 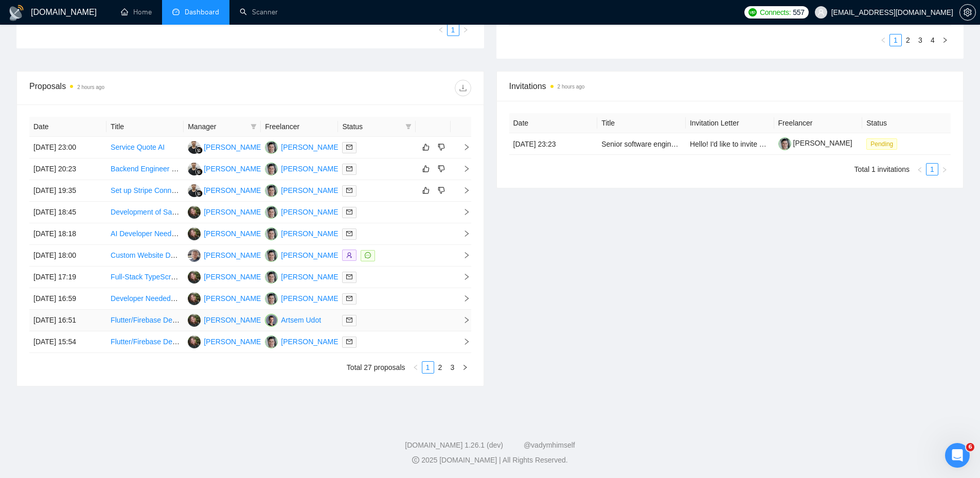 What do you see at coordinates (146, 299) in the screenshot?
I see `td: Developer Needed for Soup Kitchen Booking Platform` at bounding box center [146, 299].